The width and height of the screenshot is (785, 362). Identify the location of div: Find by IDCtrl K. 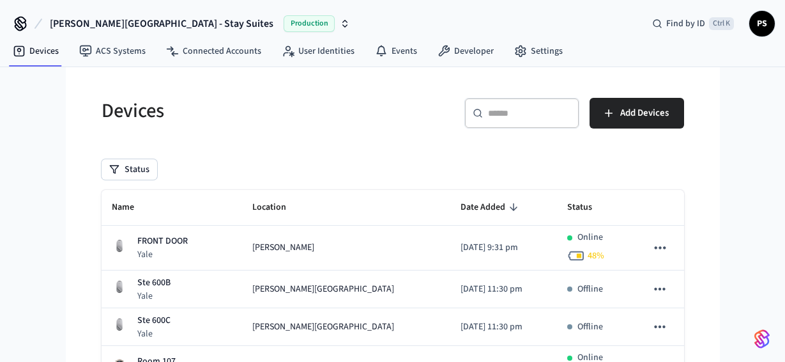
(693, 24).